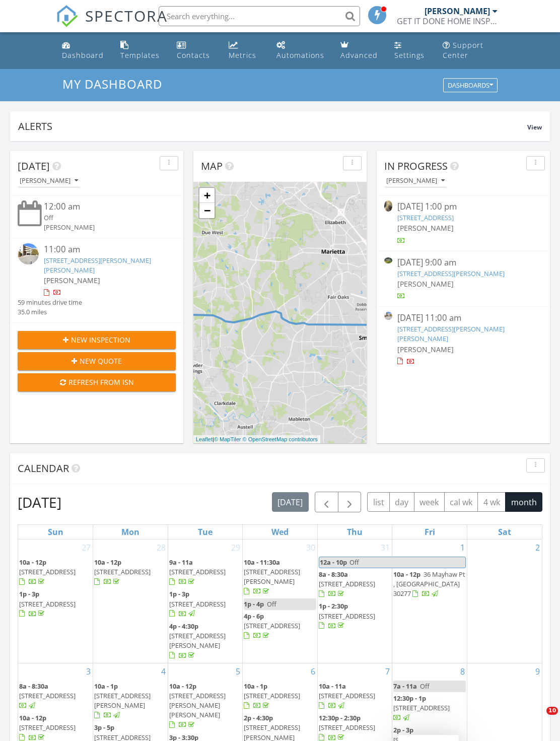  Describe the element at coordinates (447, 21) in the screenshot. I see `div: GET IT DONE HOME INSPECTIONS` at that location.